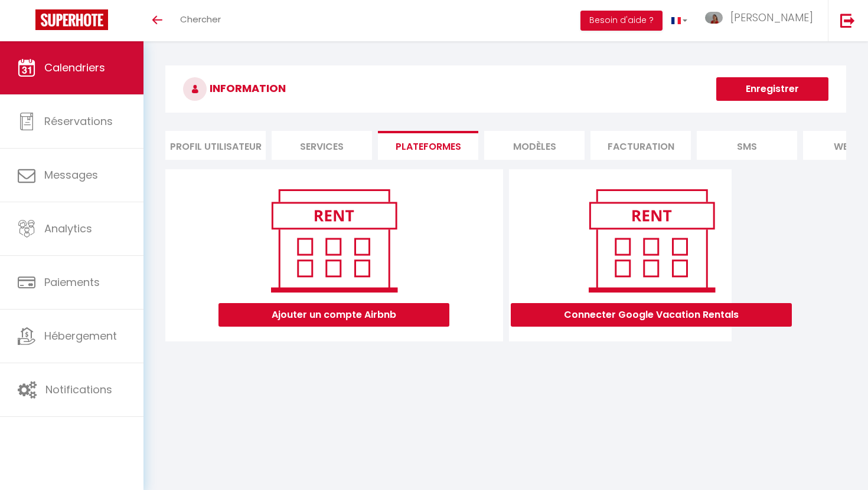 Image resolution: width=868 pixels, height=490 pixels. Describe the element at coordinates (640, 145) in the screenshot. I see `li: Facturation` at that location.